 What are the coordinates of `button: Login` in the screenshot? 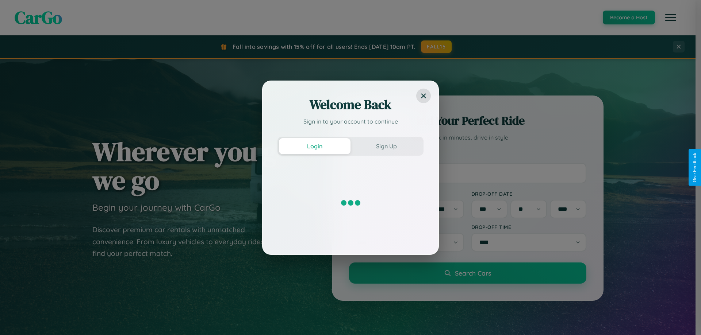 It's located at (315, 146).